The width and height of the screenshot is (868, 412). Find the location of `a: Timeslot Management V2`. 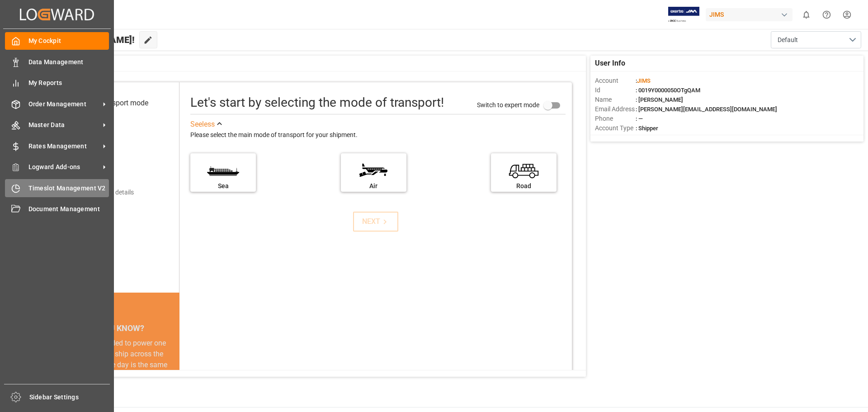

a: Timeslot Management V2 is located at coordinates (57, 188).